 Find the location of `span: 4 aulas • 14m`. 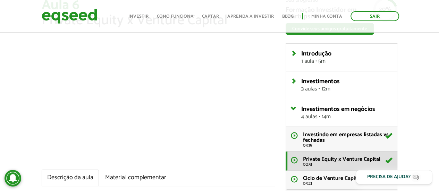

span: 4 aulas • 14m is located at coordinates (346, 117).